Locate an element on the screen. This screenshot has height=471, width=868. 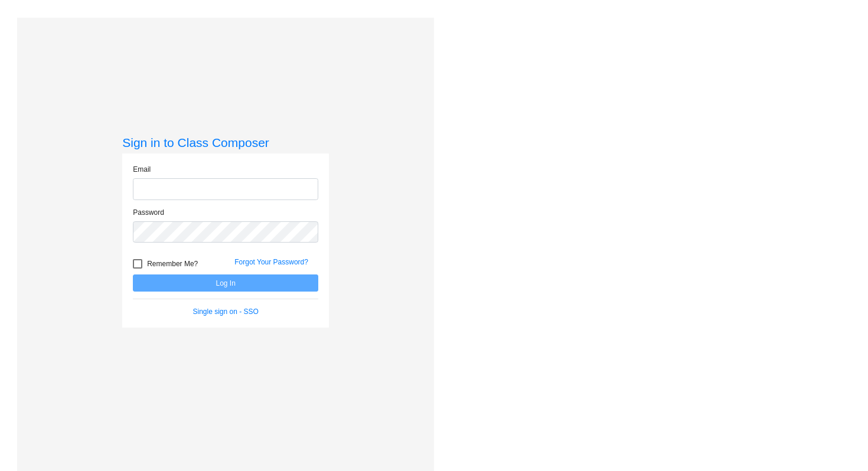
label: Password is located at coordinates (148, 213).